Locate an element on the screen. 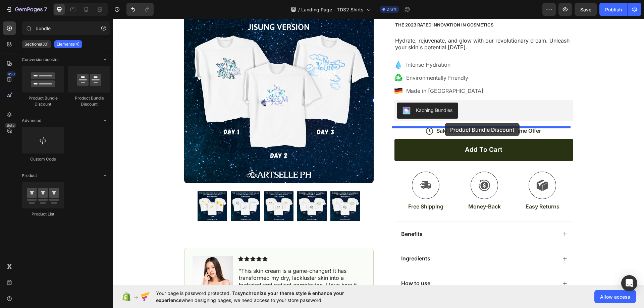  span: Product is located at coordinates (29, 176).